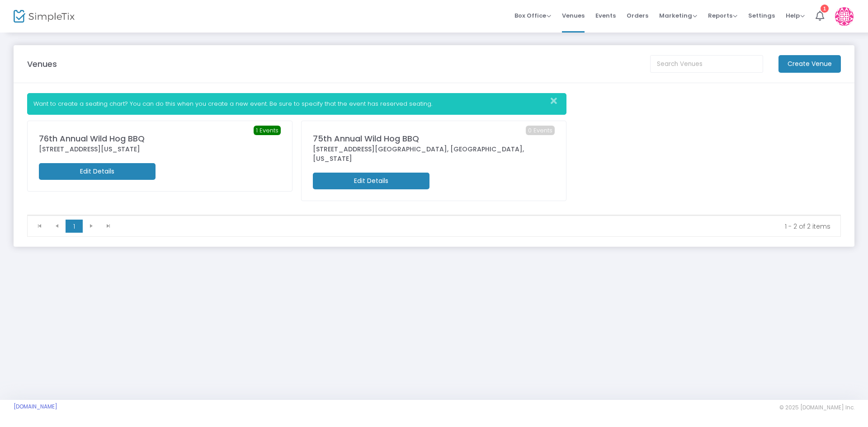 The height and width of the screenshot is (427, 868). Describe the element at coordinates (722, 16) in the screenshot. I see `span: Reports` at that location.